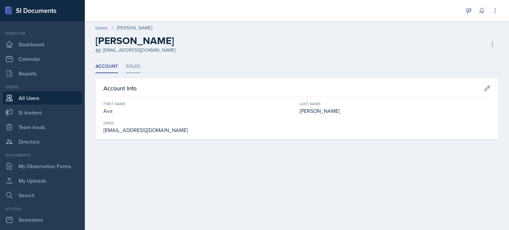 This screenshot has height=230, width=509. Describe the element at coordinates (42, 127) in the screenshot. I see `a: Team leads` at that location.